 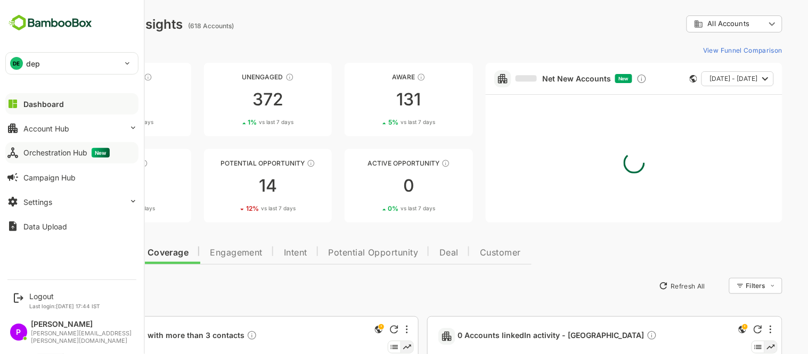 I want to click on div: 1 %, so click(x=234, y=122).